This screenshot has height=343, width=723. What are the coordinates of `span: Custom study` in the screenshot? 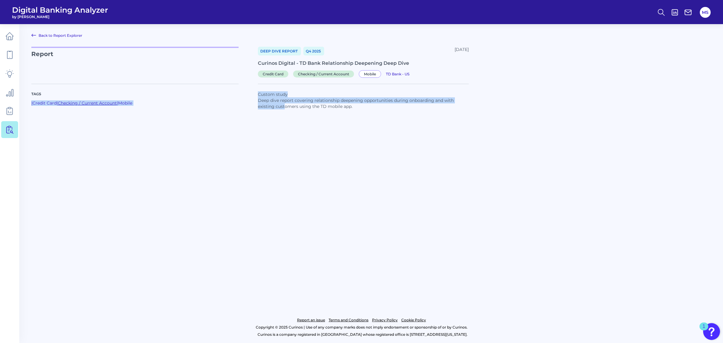 It's located at (273, 94).